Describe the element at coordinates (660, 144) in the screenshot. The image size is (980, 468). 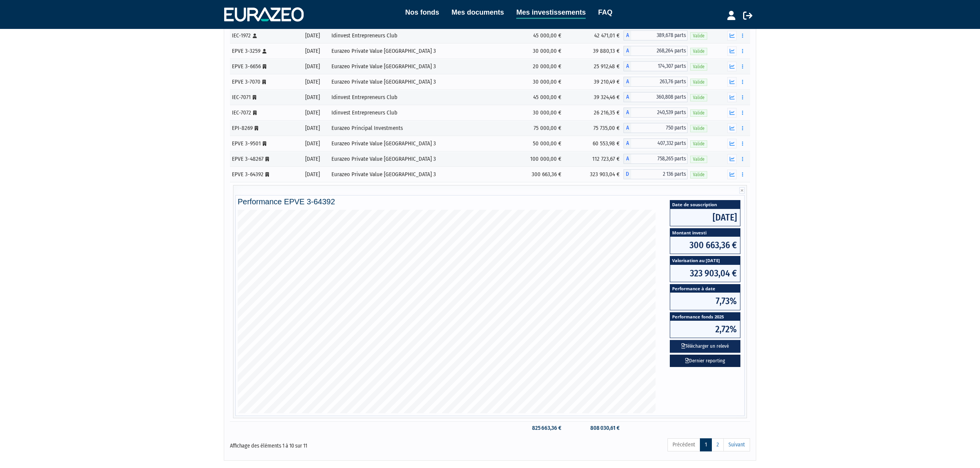
I see `span: 407,332 parts` at that location.